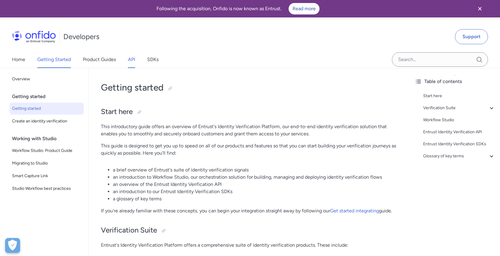 Image resolution: width=500 pixels, height=256 pixels. What do you see at coordinates (249, 130) in the screenshot?
I see `p: This introductory guide offers an overview of Entrust's Identity Verification Platform, our end-t...` at bounding box center [249, 130].